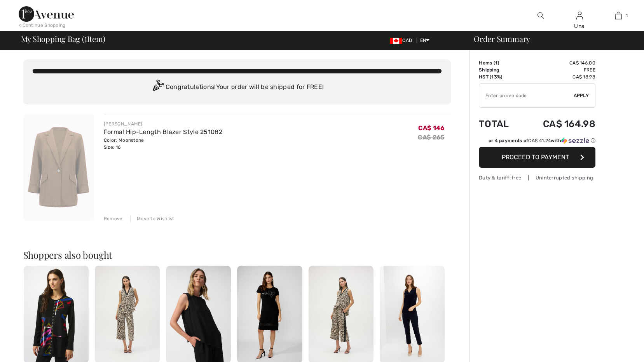 This screenshot has height=362, width=644. Describe the element at coordinates (63, 39) in the screenshot. I see `span: My Shopping Bag ( Item)` at that location.